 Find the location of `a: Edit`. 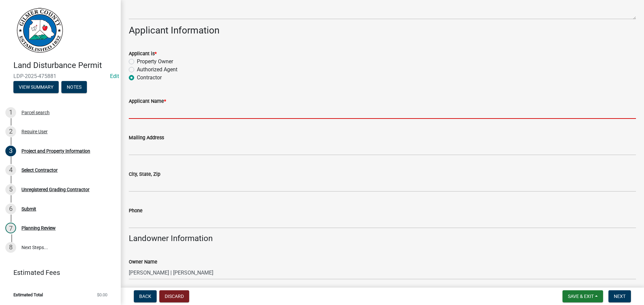

a: Edit is located at coordinates (114, 76).